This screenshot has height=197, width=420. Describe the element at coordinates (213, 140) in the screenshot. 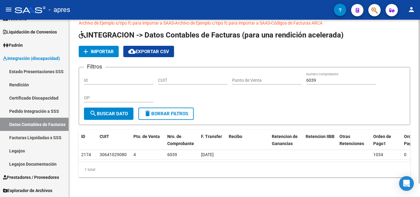

I see `datatable-header-cell: F. Transfer` at that location.